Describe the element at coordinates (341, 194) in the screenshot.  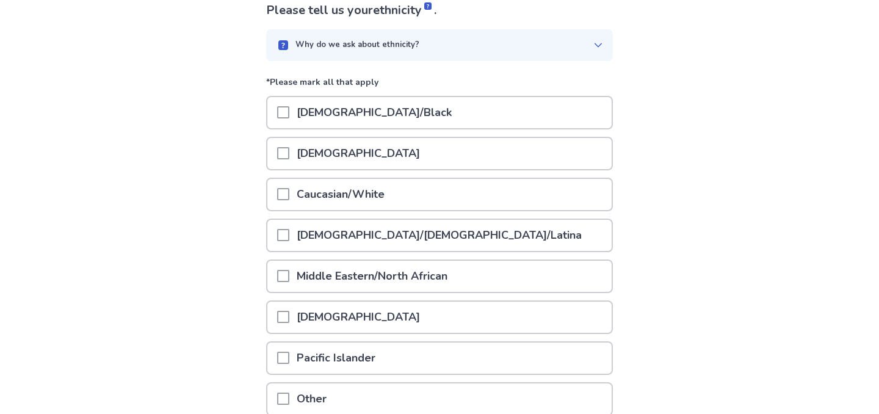
I see `p: Caucasian/White` at that location.